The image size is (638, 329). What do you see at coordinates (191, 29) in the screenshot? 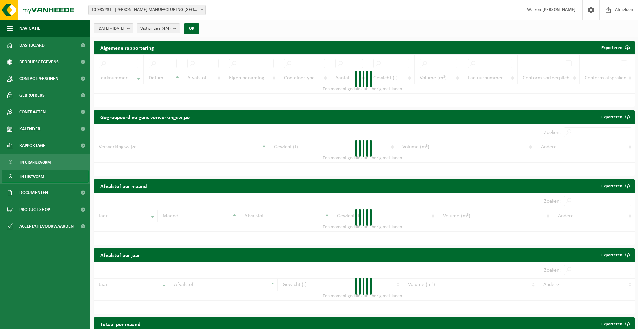
I see `button: OK` at bounding box center [191, 29].